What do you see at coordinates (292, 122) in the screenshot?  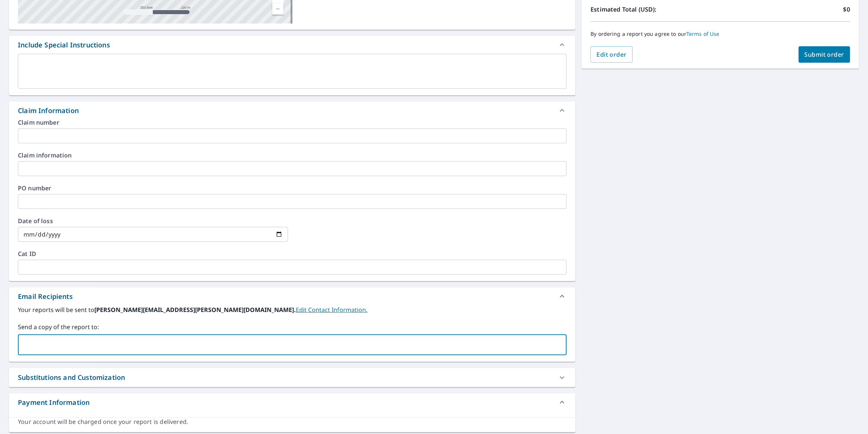 I see `label: Claim number` at bounding box center [292, 122].